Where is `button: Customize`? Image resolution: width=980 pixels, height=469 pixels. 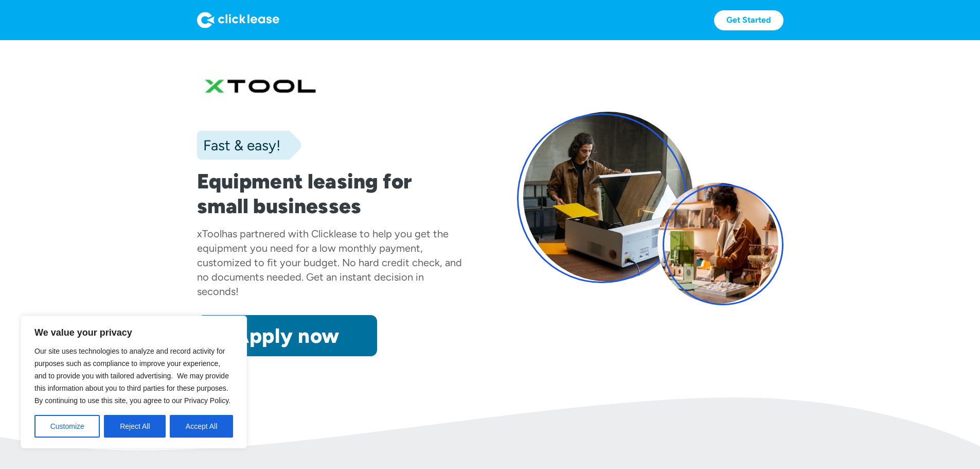 button: Customize is located at coordinates (67, 426).